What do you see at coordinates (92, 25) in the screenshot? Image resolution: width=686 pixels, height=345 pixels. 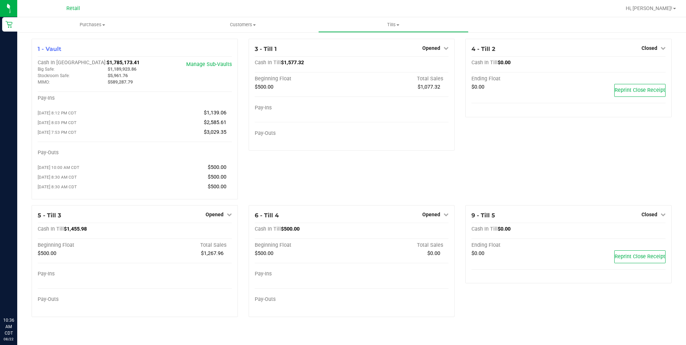 I see `span: Purchases` at bounding box center [92, 25].